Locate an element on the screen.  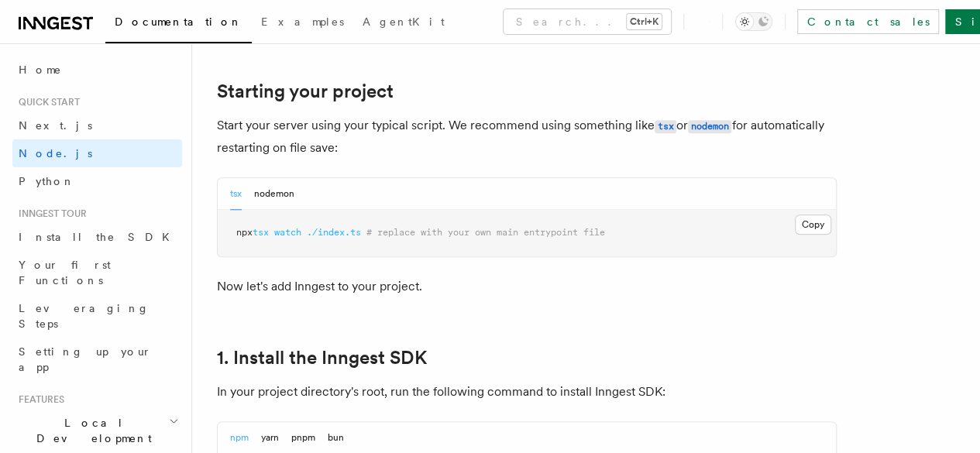
a: Examples is located at coordinates (302, 23).